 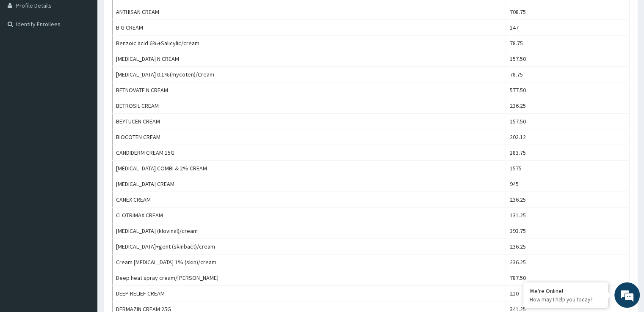 What do you see at coordinates (93, 53) in the screenshot?
I see `div: Chat with us now` at bounding box center [93, 53].